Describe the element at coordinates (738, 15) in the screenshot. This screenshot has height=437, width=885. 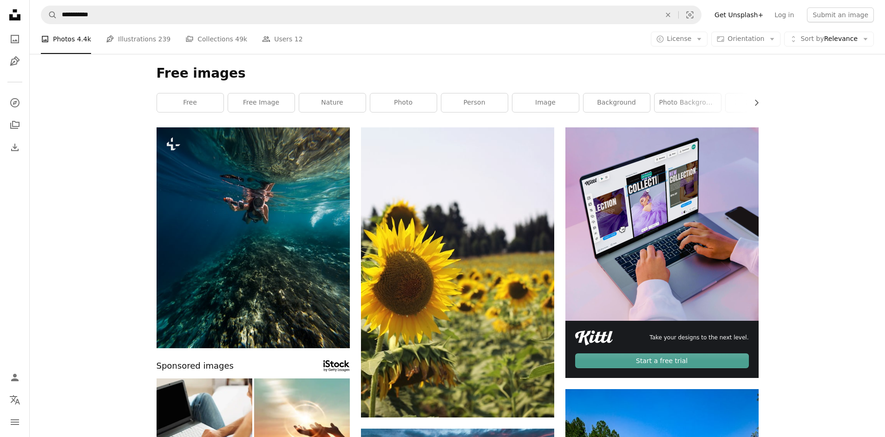
I see `a: Get Unsplash+` at that location.